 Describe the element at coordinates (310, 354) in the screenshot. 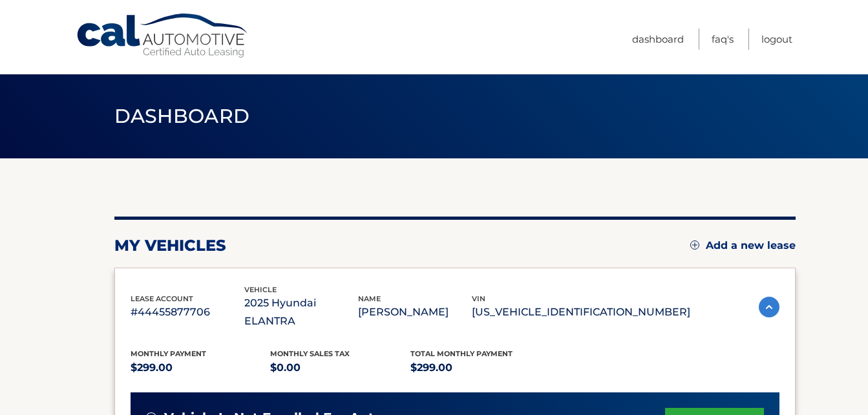

I see `span: Monthly sales Tax` at that location.